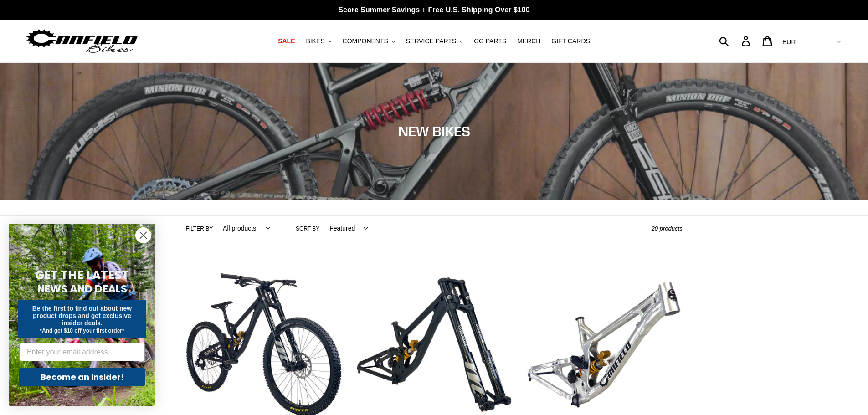 This screenshot has height=415, width=868. What do you see at coordinates (82, 41) in the screenshot?
I see `img: Canfield Bikes` at bounding box center [82, 41].